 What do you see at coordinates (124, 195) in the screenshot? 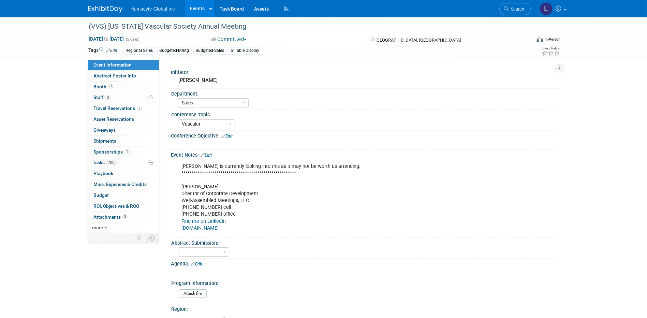
I see `a: Budget` at bounding box center [124, 195].